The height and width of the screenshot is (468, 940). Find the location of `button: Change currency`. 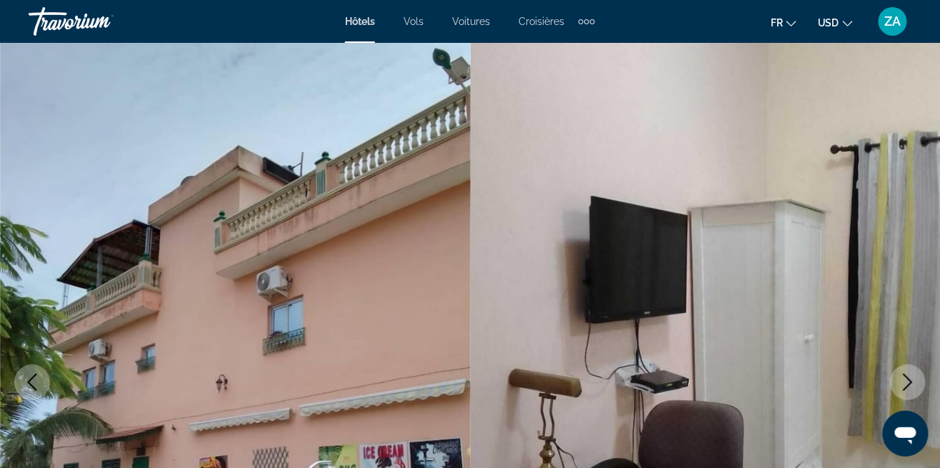

button: Change currency is located at coordinates (835, 22).